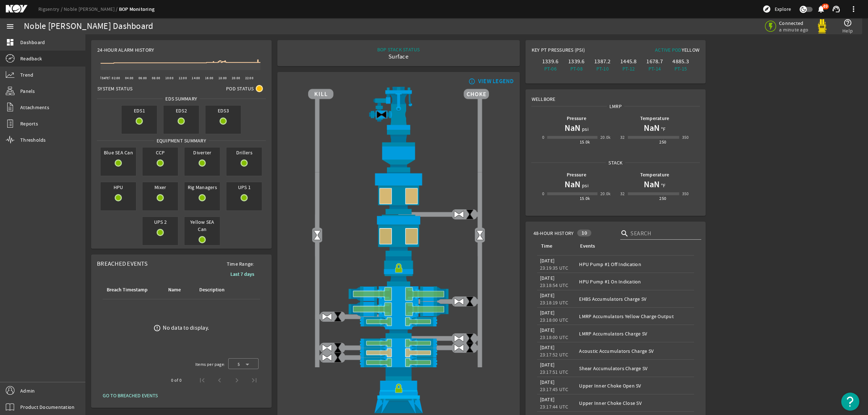 This screenshot has width=868, height=415. Describe the element at coordinates (623, 194) in the screenshot. I see `div: 32` at that location.